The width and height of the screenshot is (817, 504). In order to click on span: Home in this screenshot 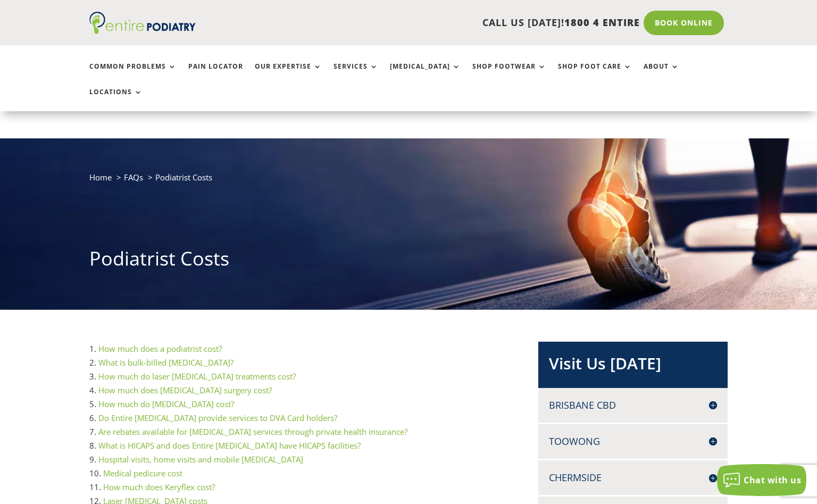, I will do `click(101, 178)`.